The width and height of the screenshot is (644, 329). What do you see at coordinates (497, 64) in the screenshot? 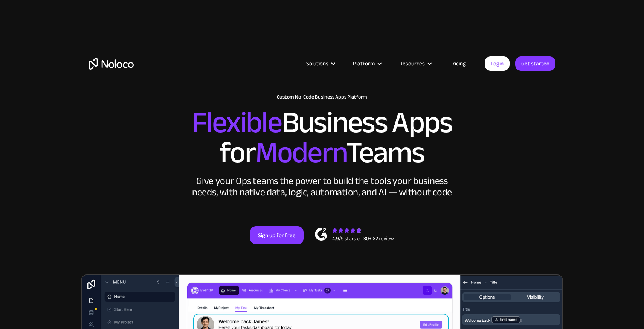
I see `a: Login` at bounding box center [497, 64].